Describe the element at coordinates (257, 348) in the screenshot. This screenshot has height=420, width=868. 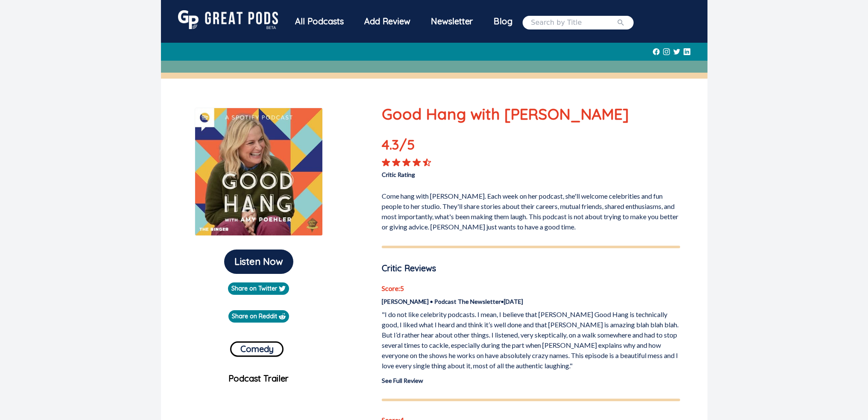
I see `a: Comedy` at that location.